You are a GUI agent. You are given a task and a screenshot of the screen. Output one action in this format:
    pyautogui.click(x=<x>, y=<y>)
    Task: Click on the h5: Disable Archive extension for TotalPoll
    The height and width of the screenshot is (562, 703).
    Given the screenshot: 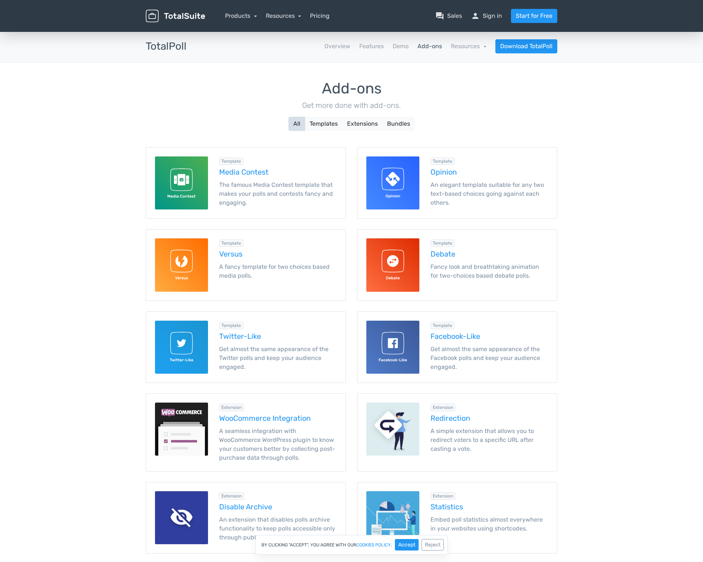 What is the action you would take?
    pyautogui.click(x=278, y=507)
    